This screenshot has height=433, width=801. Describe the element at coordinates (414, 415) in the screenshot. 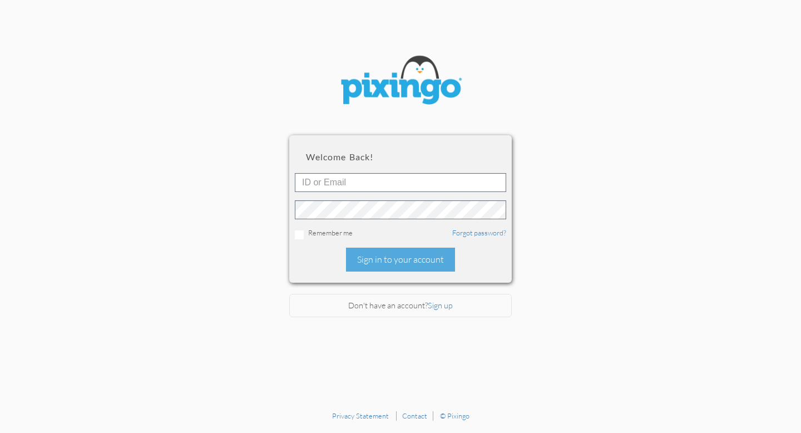

I see `a: Contact` at that location.